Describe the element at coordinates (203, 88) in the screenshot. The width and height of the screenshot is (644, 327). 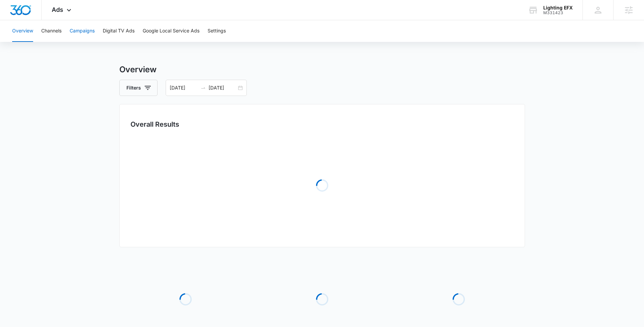
I see `span: swap-right` at that location.